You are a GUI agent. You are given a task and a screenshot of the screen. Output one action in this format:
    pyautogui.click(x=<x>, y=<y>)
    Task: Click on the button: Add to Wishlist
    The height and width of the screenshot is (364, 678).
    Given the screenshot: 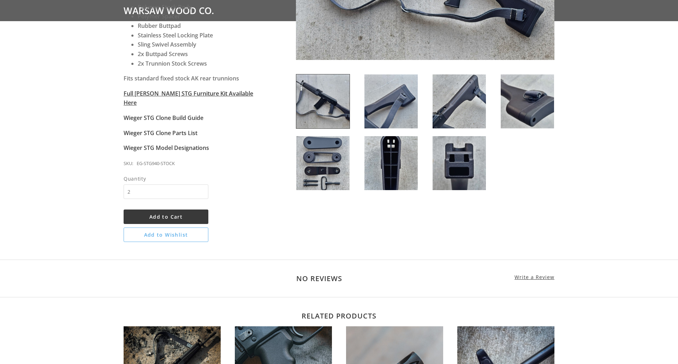 What is the action you would take?
    pyautogui.click(x=166, y=235)
    